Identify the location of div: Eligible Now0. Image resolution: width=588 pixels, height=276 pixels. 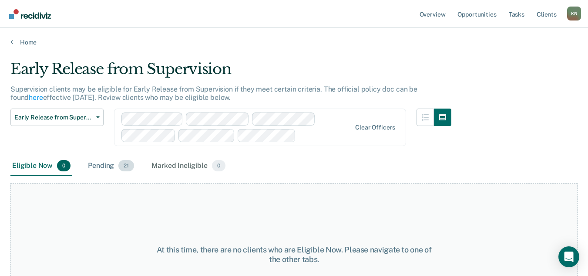
(41, 166).